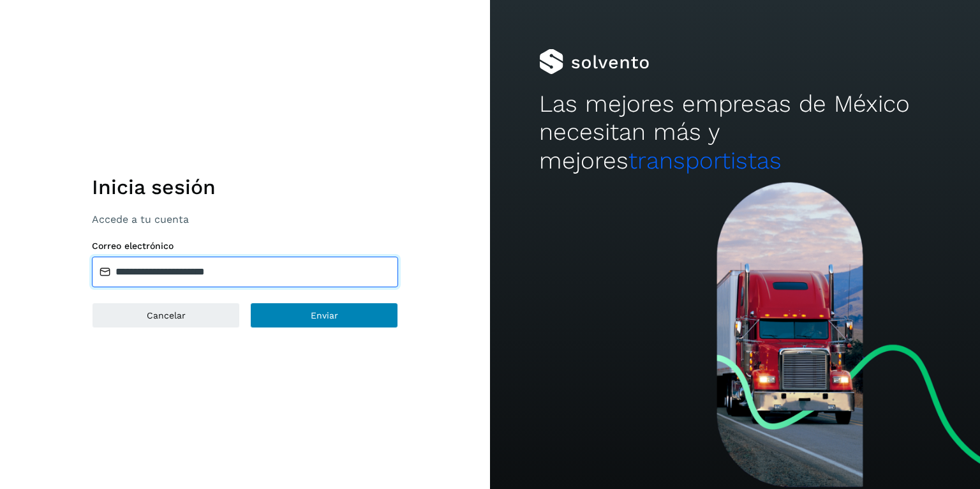 The height and width of the screenshot is (489, 980). I want to click on span: Enviar, so click(324, 315).